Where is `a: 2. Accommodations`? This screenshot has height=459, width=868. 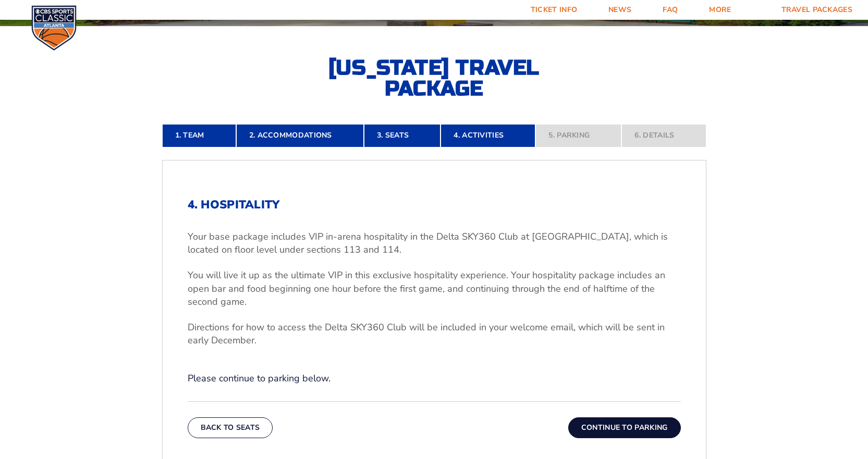 a: 2. Accommodations is located at coordinates (299, 136).